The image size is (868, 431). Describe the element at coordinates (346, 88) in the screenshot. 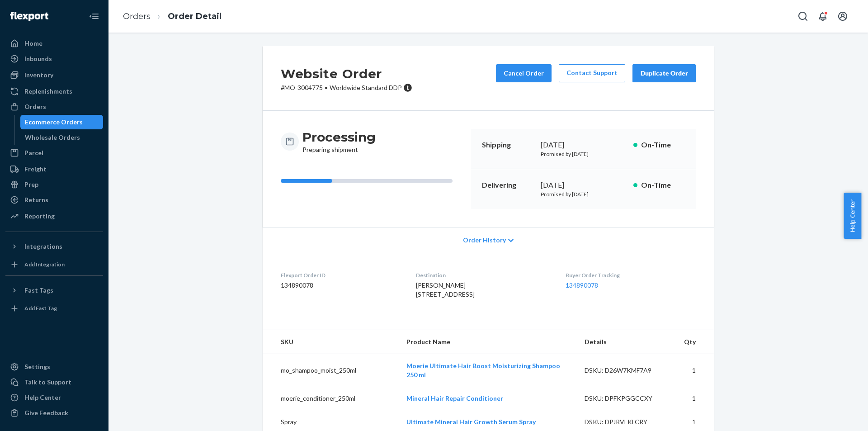

I see `p: # MO-3004775` at that location.